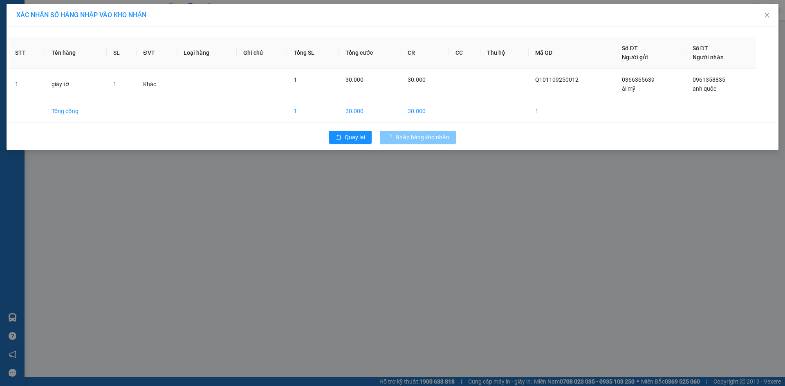 The height and width of the screenshot is (386, 785). Describe the element at coordinates (708, 57) in the screenshot. I see `span: Người nhận` at that location.